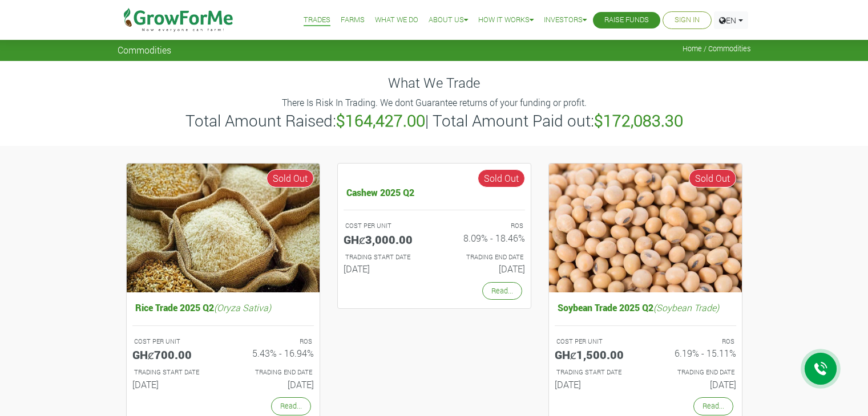 The image size is (868, 416). Describe the element at coordinates (646, 347) in the screenshot. I see `a: Soybean Trade 2025 Q2(Soybean Trade) COST PER UNIT GHȼ1,500.00 ROS 6.19% - 15.11% TRADING START D...` at that location.